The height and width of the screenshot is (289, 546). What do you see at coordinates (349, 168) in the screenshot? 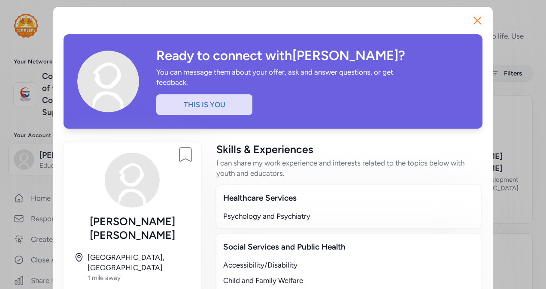
I see `div: I can share my work experience and interests related to the topics below with youth and educators.` at bounding box center [349, 168].